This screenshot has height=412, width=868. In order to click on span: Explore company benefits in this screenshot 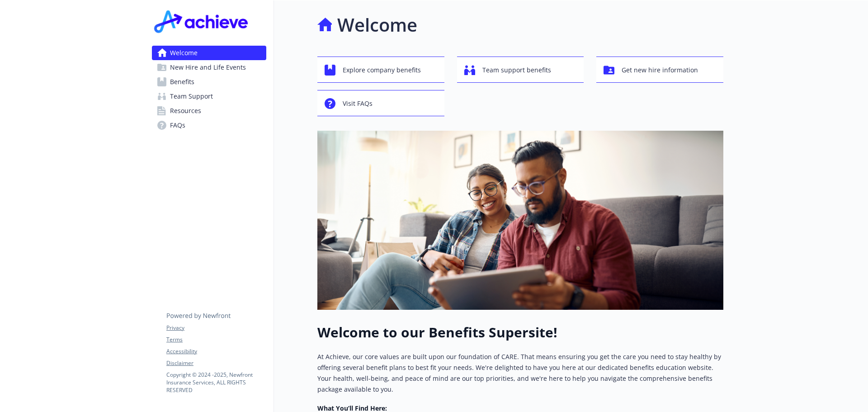, I will do `click(381, 70)`.